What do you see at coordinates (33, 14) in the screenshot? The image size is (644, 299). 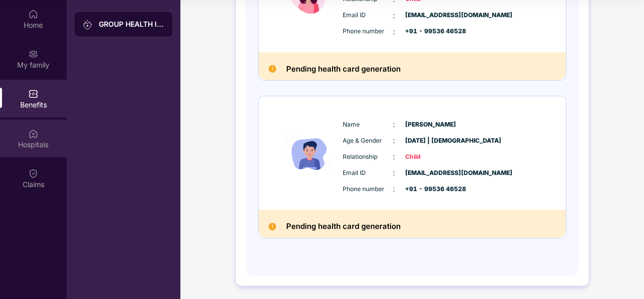 I see `img: svg+xml;base64,PHN2ZyBpZD0iSG9tZSIgeG1sbnM9Imh0dHA6Ly93d3cudzMub3JnLzIwMDAvc3ZnIiB3aWR0aD0iMjAiIG...` at bounding box center [33, 14].